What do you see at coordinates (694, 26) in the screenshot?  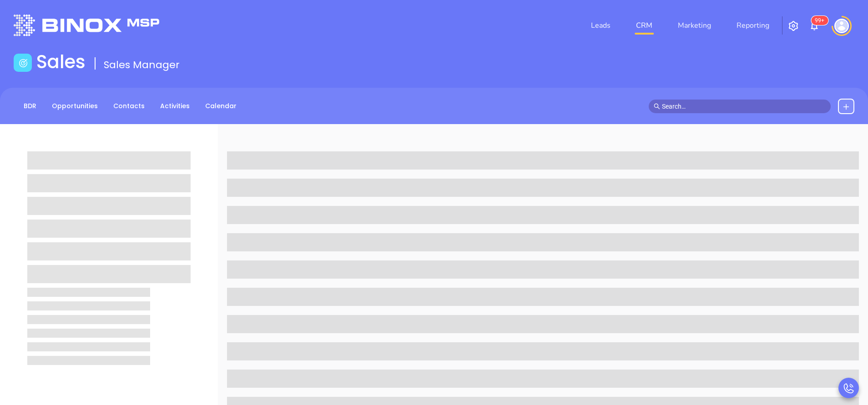 I see `a: Marketing` at bounding box center [694, 26].